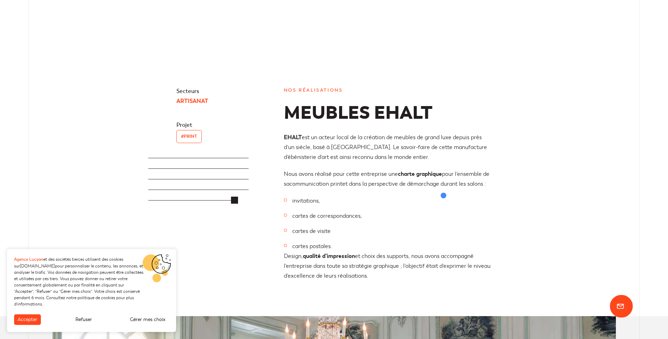 This screenshot has width=668, height=339. Describe the element at coordinates (316, 184) in the screenshot. I see `a: communication print` at that location.